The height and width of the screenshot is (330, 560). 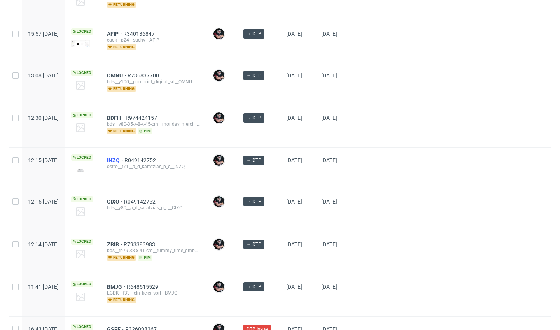 I want to click on div: bds__y80-35-x-8-x-45-cm__monday_merch__BDFH, so click(x=154, y=124).